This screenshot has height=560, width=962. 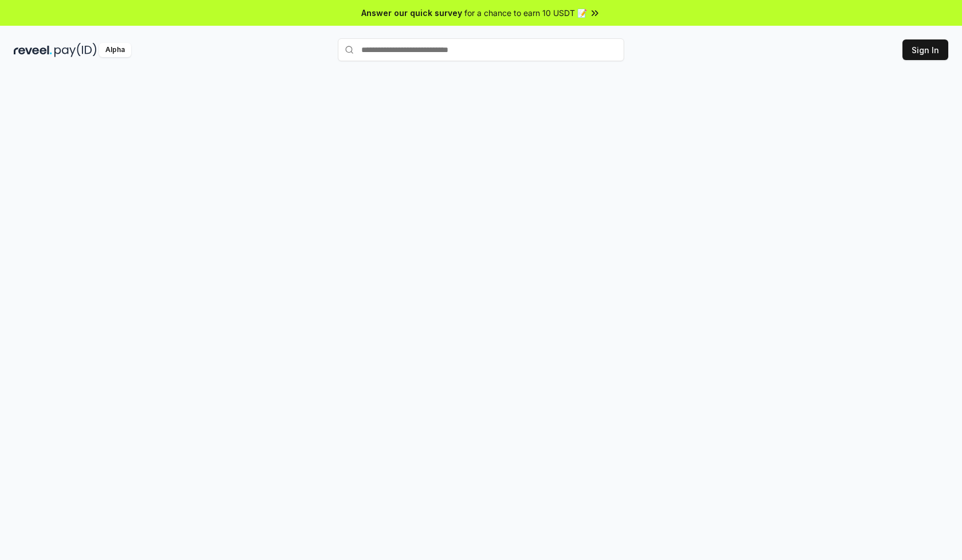 I want to click on img: pay_id, so click(x=76, y=49).